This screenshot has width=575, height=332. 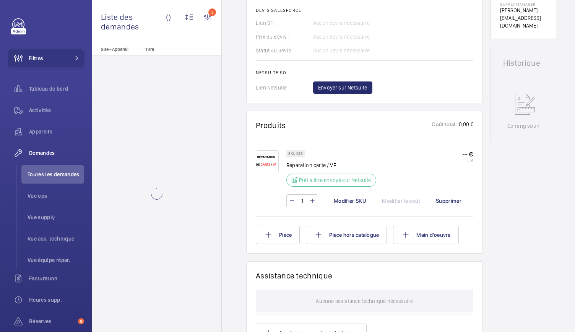 I want to click on p: Prêt à être envoyé sur Netsuite, so click(x=335, y=180).